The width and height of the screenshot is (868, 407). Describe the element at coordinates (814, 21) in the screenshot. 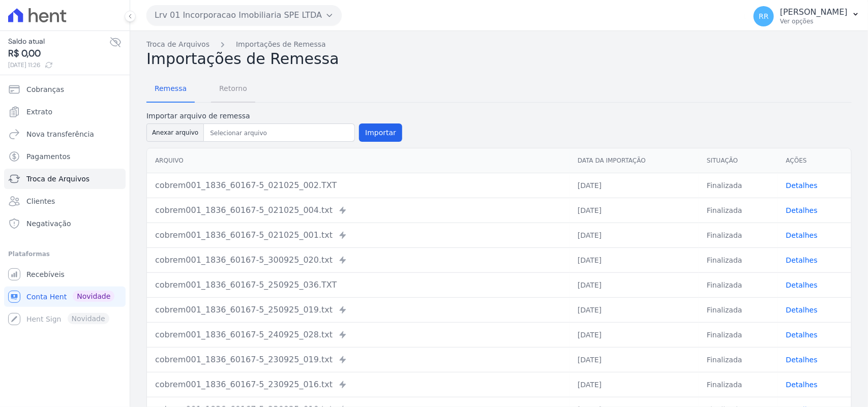

I see `p: Ver opções` at that location.